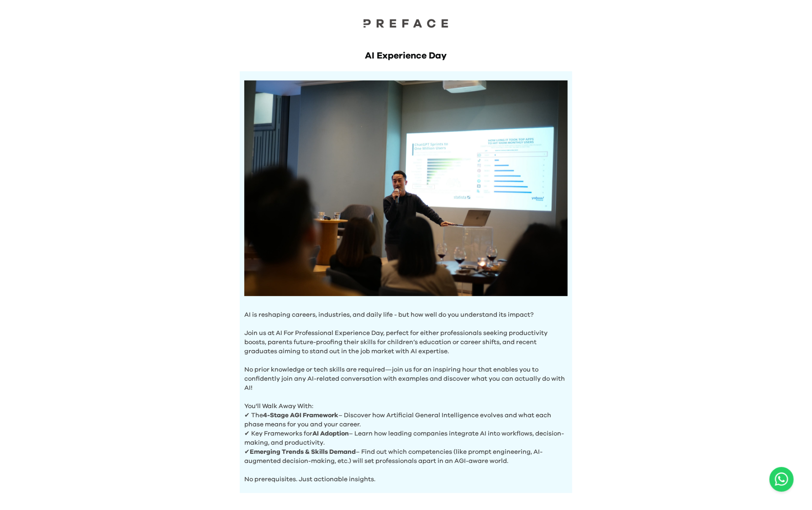 Image resolution: width=812 pixels, height=510 pixels. Describe the element at coordinates (781, 479) in the screenshot. I see `a: Chat with us on WhatsApp` at that location.